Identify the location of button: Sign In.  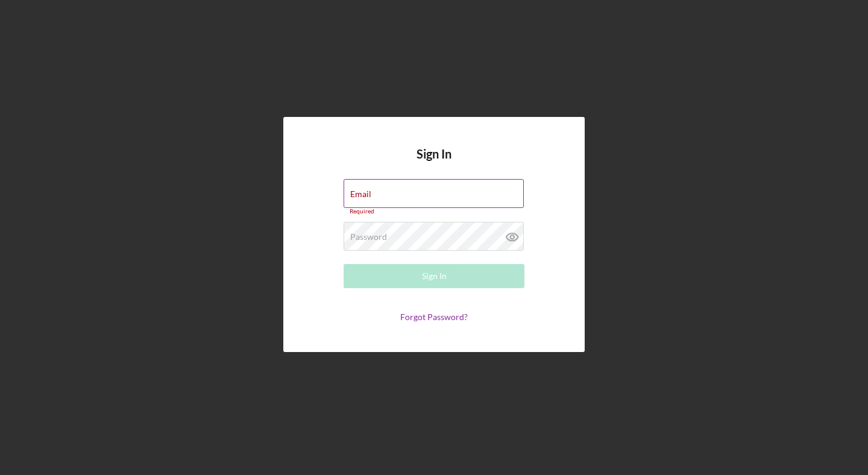
(434, 276).